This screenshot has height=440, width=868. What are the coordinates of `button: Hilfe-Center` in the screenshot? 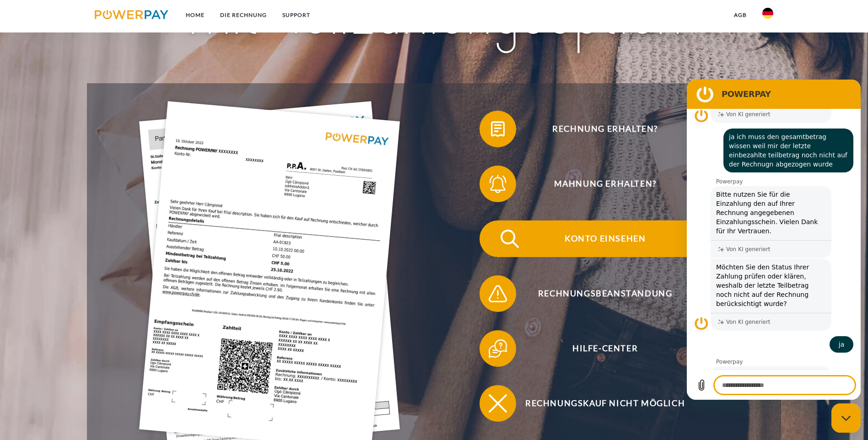 It's located at (598, 349).